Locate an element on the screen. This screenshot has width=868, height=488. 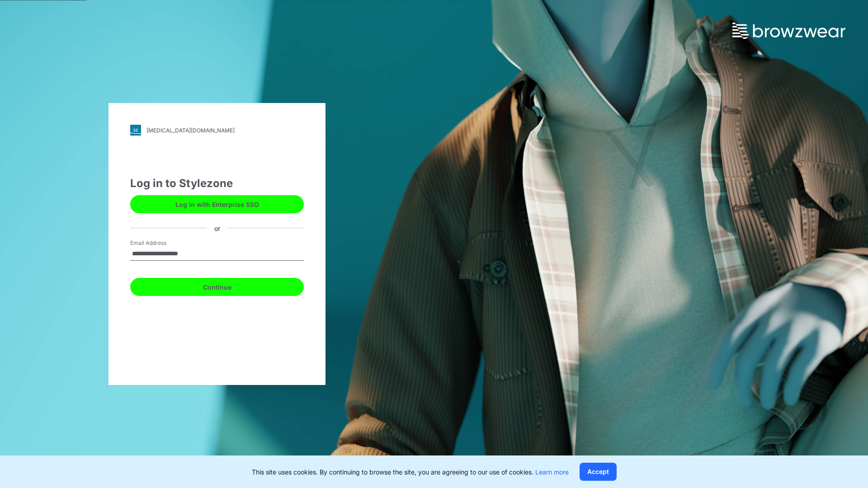
img: browzwear-logo.73288ffb.svg is located at coordinates (789, 31).